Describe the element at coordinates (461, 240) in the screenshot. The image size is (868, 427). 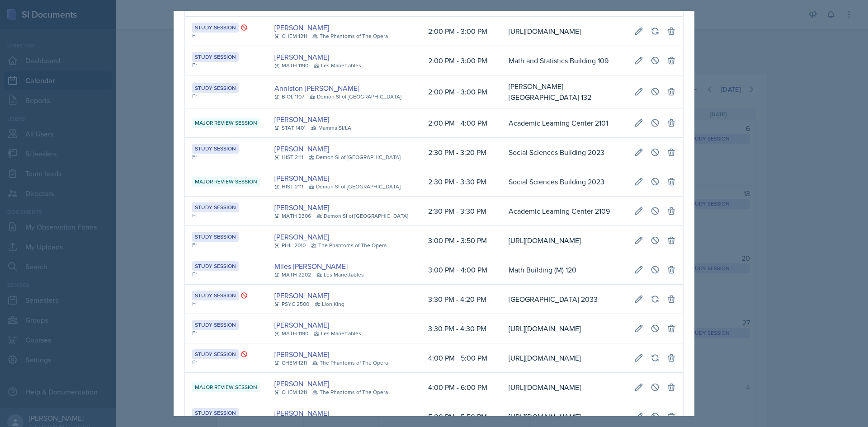
I see `td: 3:00 PM - 3:50 PM` at that location.